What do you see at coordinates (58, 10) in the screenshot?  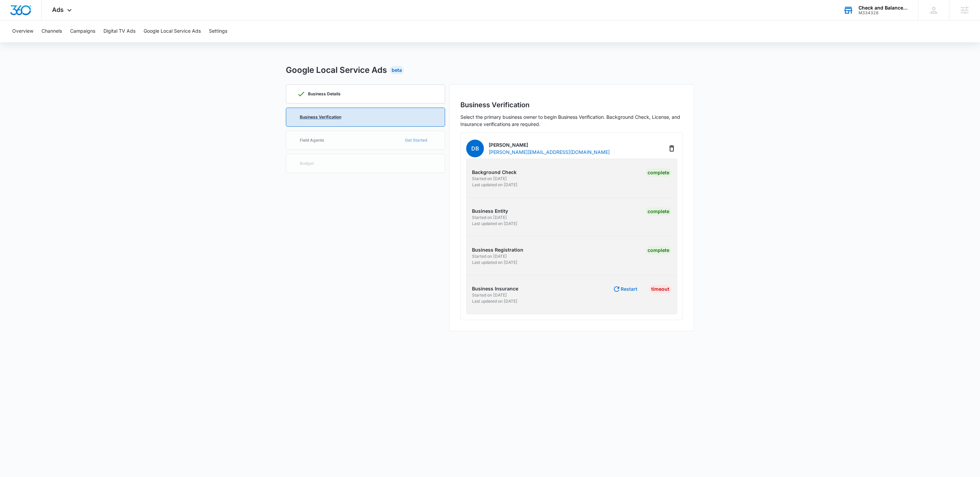 I see `span: Ads` at bounding box center [58, 10].